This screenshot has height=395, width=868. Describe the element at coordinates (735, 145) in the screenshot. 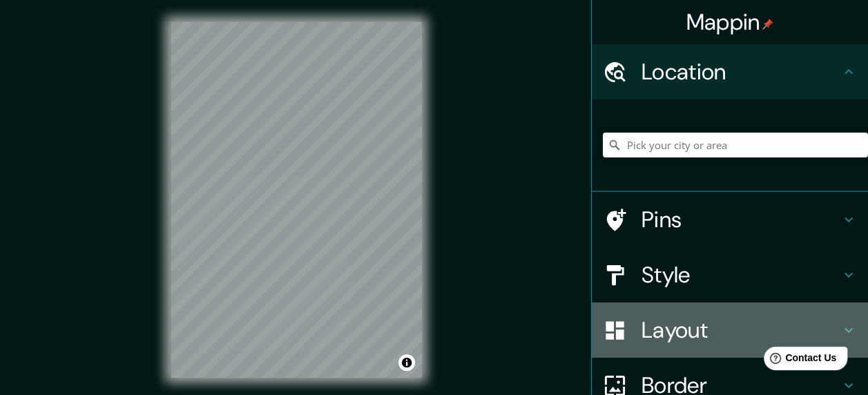

I see `input: Pick your city or area` at that location.